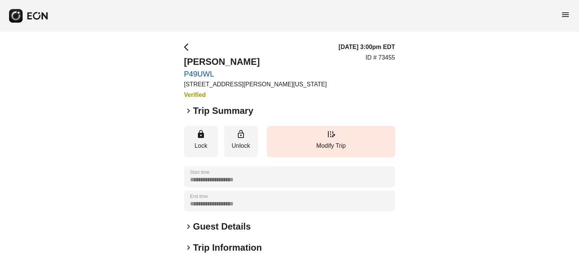  I want to click on button: Unlock, so click(241, 141).